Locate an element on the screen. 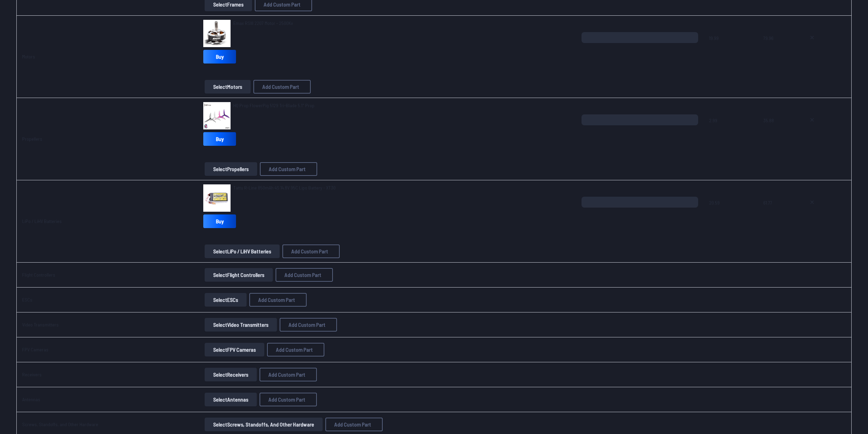  a: SelectReceivers is located at coordinates (231, 374).